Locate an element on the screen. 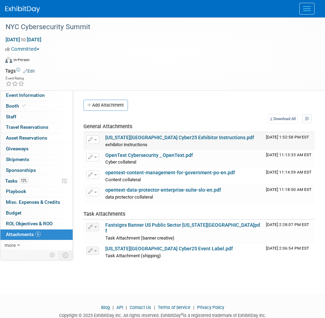  span: Giveaways is located at coordinates (17, 149).